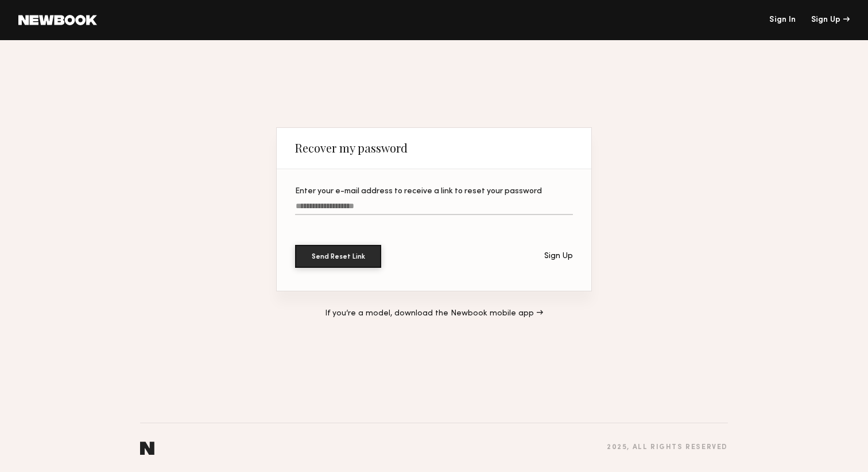  Describe the element at coordinates (667, 448) in the screenshot. I see `div: 2025 , all rights reserved` at that location.